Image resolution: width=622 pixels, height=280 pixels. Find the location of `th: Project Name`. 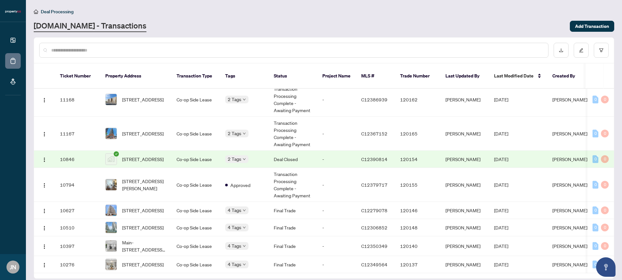

th: Project Name is located at coordinates (337, 76).